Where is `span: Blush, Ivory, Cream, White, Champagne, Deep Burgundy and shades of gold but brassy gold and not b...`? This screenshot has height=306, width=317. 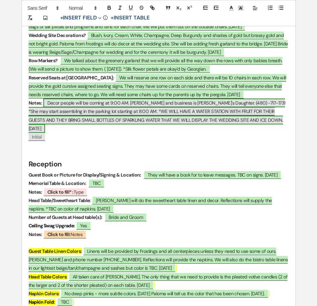
span: Blush, Ivory, Cream, White, Champagne, Deep Burgundy and shades of gold but brassy gold and not b... is located at coordinates (158, 43).